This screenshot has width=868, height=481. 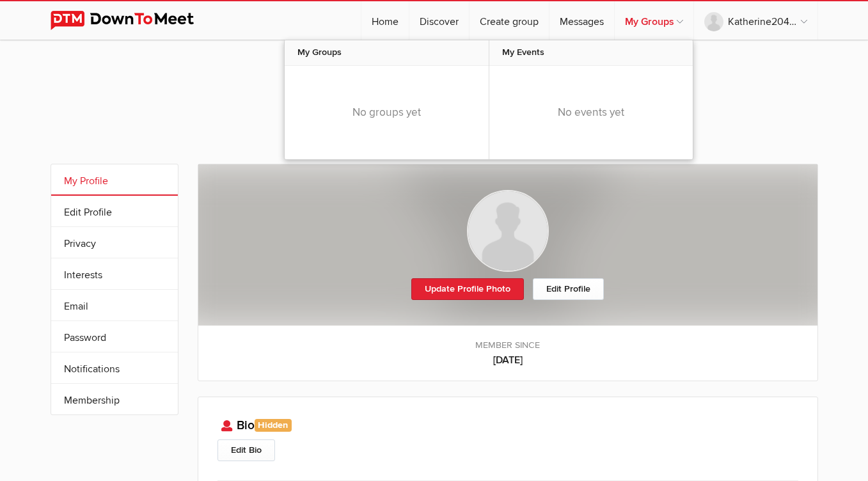 What do you see at coordinates (246, 450) in the screenshot?
I see `a: Edit Bio` at bounding box center [246, 450].